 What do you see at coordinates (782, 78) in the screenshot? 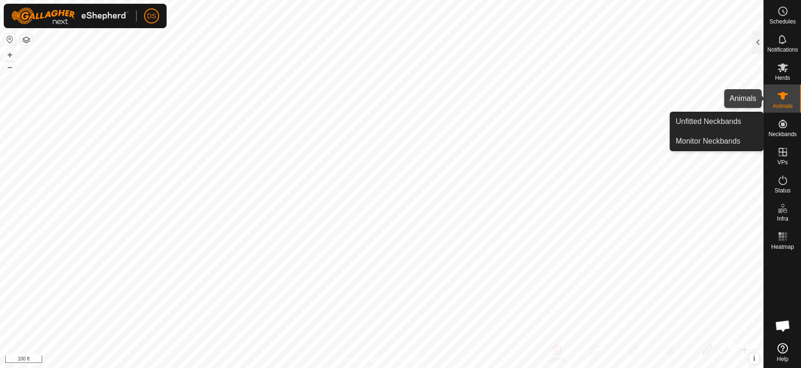
I see `span: Herds` at bounding box center [782, 78].